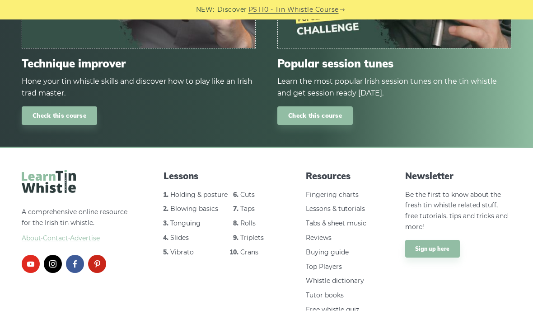 This screenshot has height=311, width=533. I want to click on a: Vibrato, so click(182, 252).